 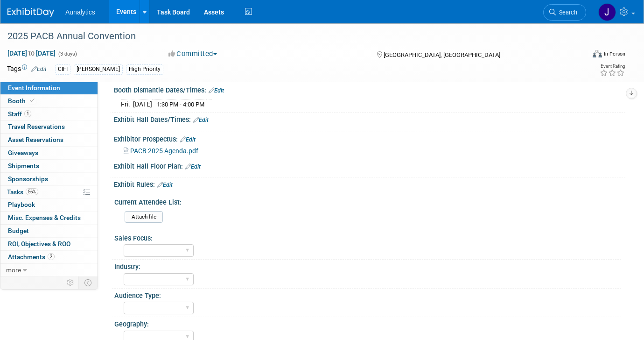 What do you see at coordinates (36, 127) in the screenshot?
I see `span: Travel Reservations` at bounding box center [36, 127].